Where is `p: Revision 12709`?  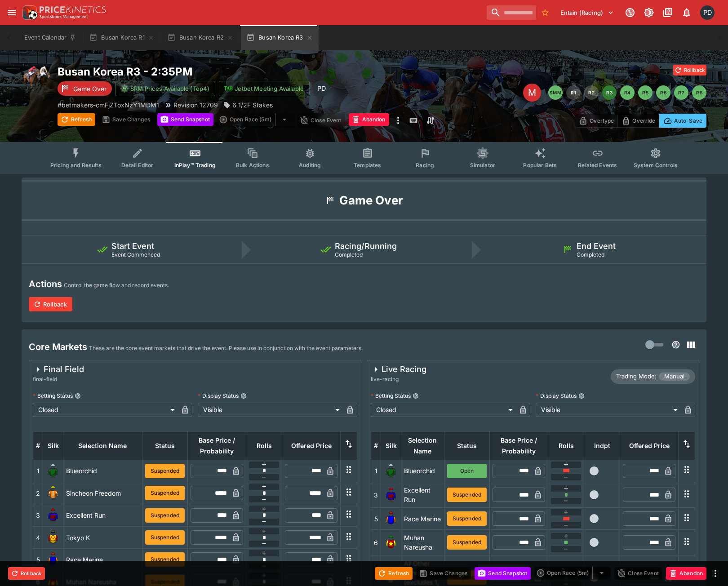 p: Revision 12709 is located at coordinates (195, 104).